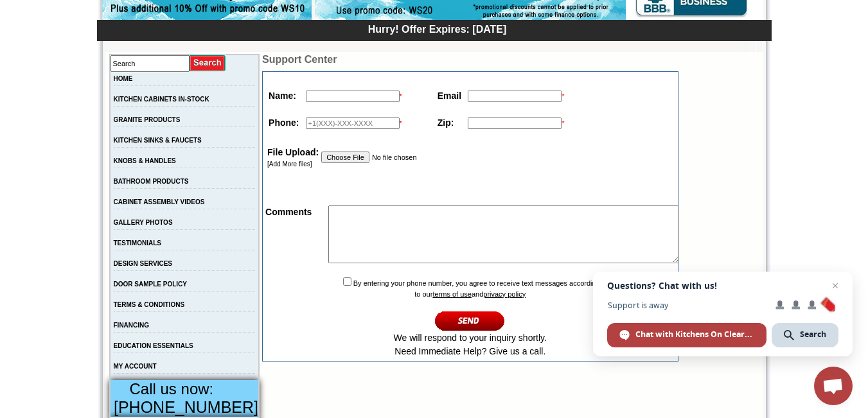 Image resolution: width=868 pixels, height=418 pixels. What do you see at coordinates (687, 305) in the screenshot?
I see `span: Support is away` at bounding box center [687, 305].